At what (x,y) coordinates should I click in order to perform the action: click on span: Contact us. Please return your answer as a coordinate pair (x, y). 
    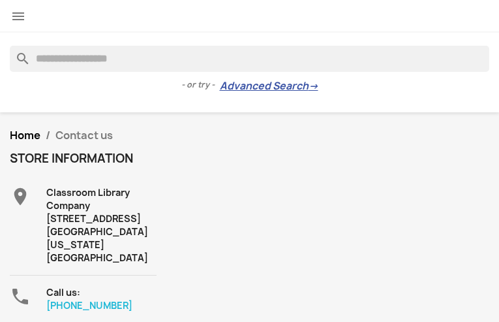
    Looking at the image, I should click on (84, 135).